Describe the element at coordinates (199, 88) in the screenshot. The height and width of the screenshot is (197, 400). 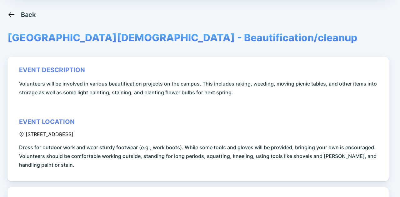
I see `span: Volunteers will be involved in various beautification projects on the campus. This includes rakin...` at that location.